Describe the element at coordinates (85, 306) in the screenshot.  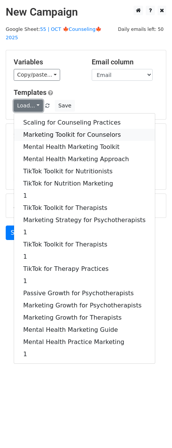
I see `a: Marketing Growth for Psychotherapists` at that location.